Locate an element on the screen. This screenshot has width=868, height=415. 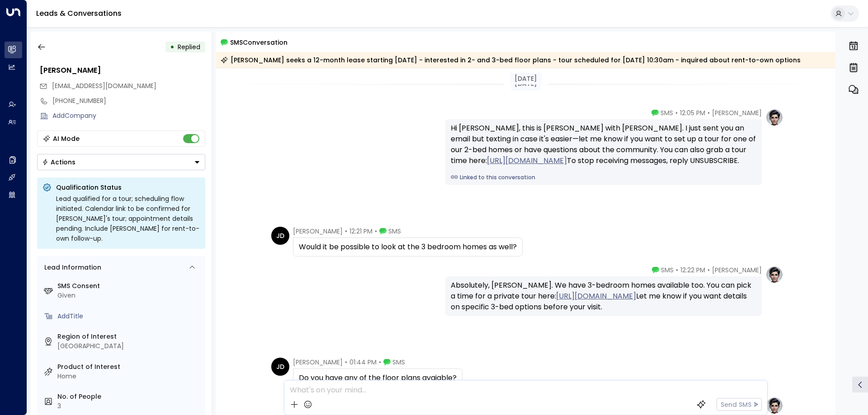
label: Region of Interest is located at coordinates (129, 336).